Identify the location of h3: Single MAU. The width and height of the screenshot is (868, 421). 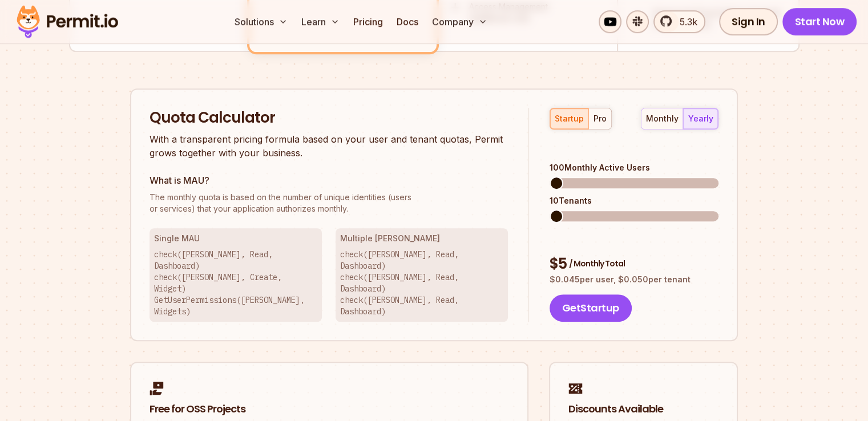
(235, 238).